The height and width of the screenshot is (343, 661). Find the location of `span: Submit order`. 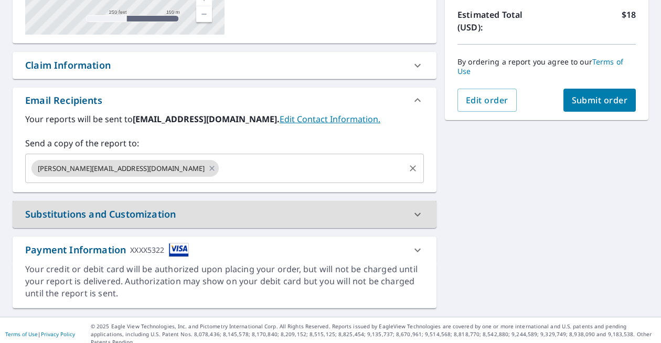

span: Submit order is located at coordinates (600, 100).